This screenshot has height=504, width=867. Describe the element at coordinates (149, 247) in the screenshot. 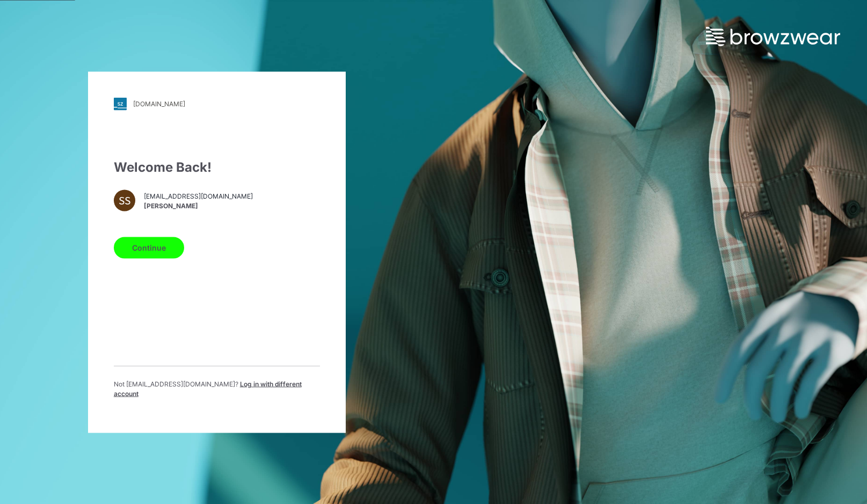

I see `button: Continue` at that location.